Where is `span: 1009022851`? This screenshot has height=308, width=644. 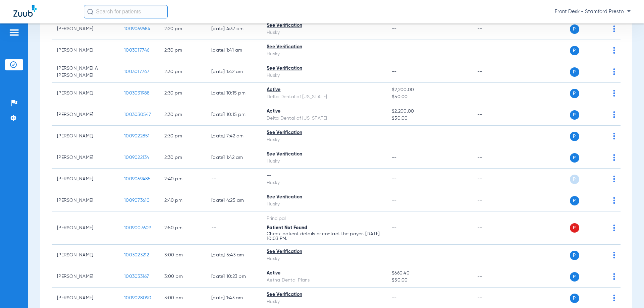 span: 1009022851 is located at coordinates (137, 136).